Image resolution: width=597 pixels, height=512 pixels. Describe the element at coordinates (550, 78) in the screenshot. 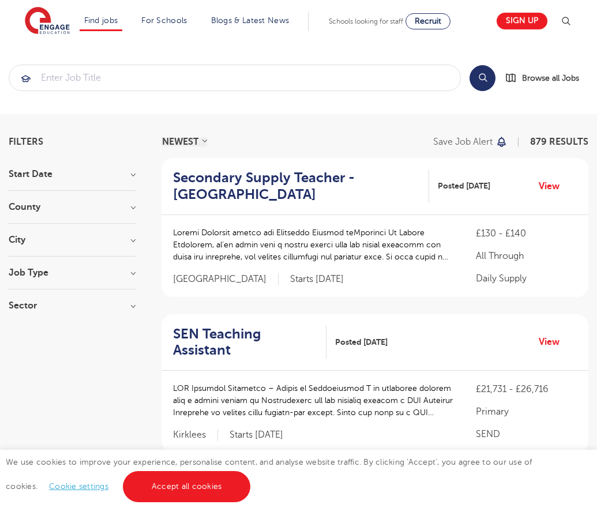

I see `span: Browse all Jobs` at that location.